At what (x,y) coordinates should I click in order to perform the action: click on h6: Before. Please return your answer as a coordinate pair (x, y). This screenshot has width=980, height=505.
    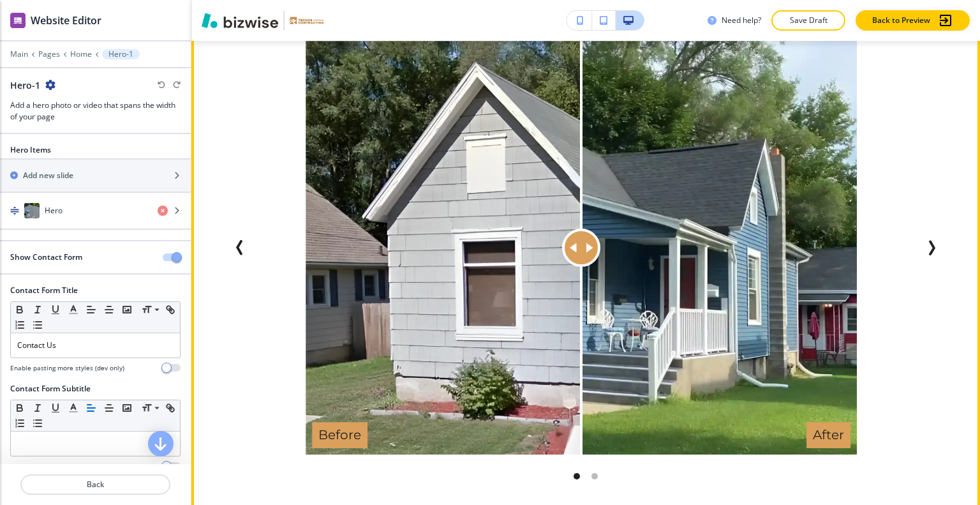
    Looking at the image, I should click on (340, 435).